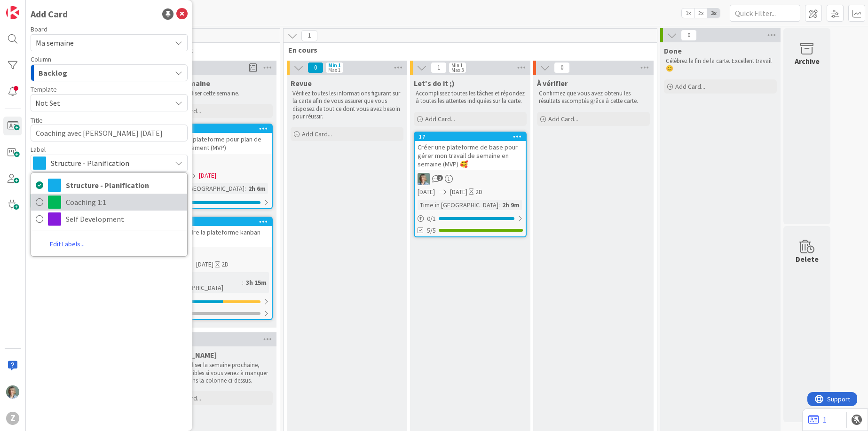  I want to click on img: Visit kanbanzone.com, so click(13, 13).